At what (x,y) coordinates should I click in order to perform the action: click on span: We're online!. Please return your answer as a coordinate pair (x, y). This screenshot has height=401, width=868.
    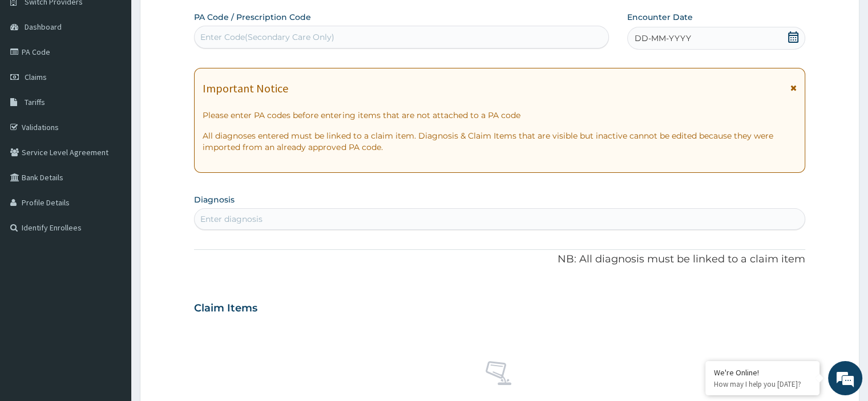
    Looking at the image, I should click on (112, 182).